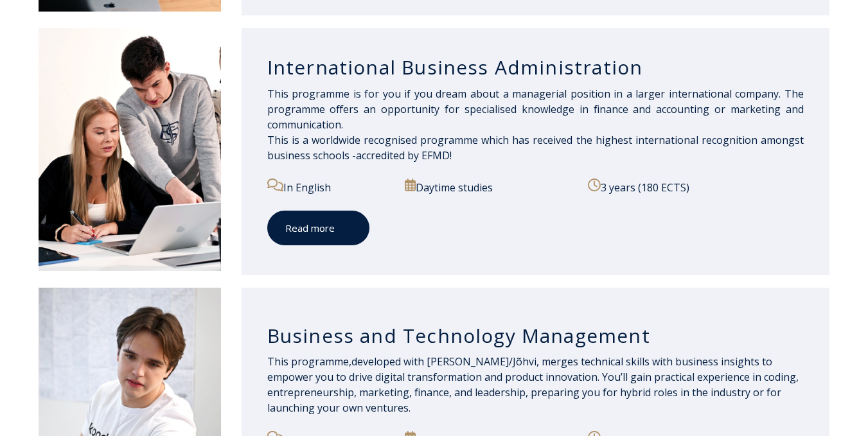 The image size is (868, 436). Describe the element at coordinates (536, 336) in the screenshot. I see `h3: Business and Technology Management` at that location.